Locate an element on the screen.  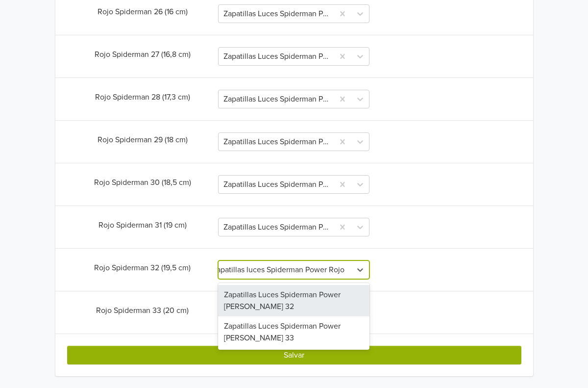
div: Rojo Spiderman 31 (19 cm) is located at coordinates (143, 227).